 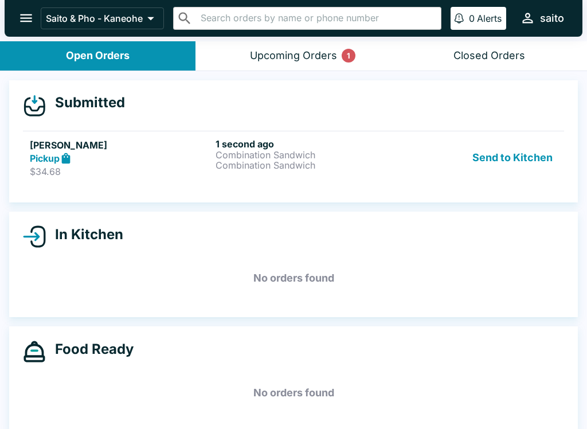 I want to click on h4: Submitted, so click(x=85, y=103).